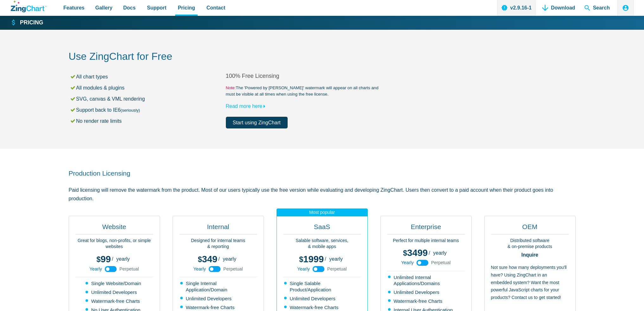 This screenshot has height=311, width=644. Describe the element at coordinates (426, 241) in the screenshot. I see `p: Perfect for multiple internal teams` at that location.